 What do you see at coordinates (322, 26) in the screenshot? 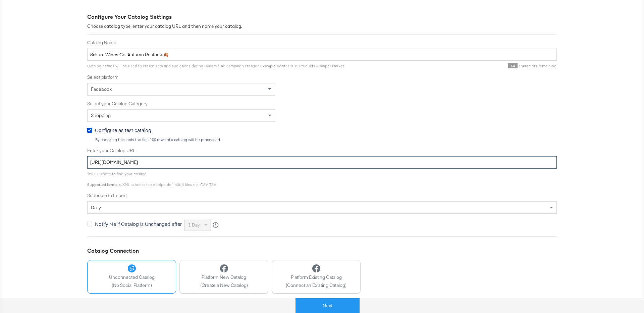
I see `div: Choose catalog type, enter your catalog URL and then name your catalog.` at bounding box center [322, 26].